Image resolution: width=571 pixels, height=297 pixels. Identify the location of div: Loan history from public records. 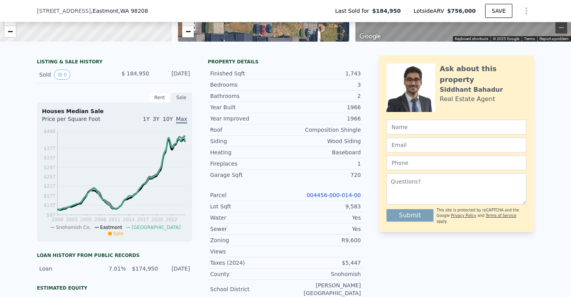
(115, 255).